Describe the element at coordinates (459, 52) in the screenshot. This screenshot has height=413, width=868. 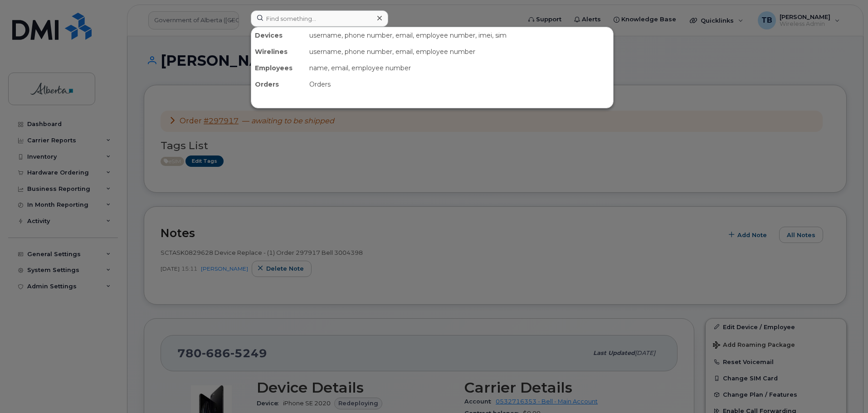
I see `div: username, phone number, email, employee number` at that location.